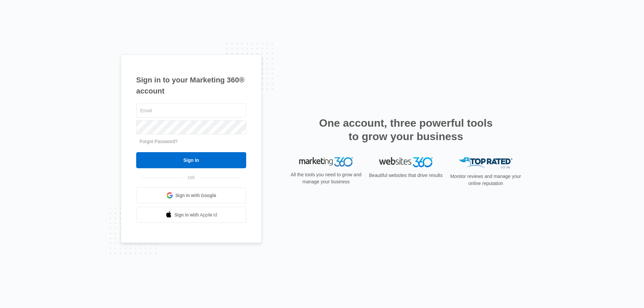  I want to click on a: Sign in with Google, so click(191, 195).